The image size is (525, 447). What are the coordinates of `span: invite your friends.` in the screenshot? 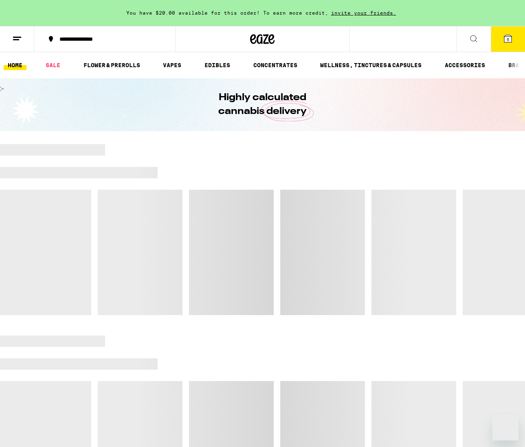 It's located at (363, 13).